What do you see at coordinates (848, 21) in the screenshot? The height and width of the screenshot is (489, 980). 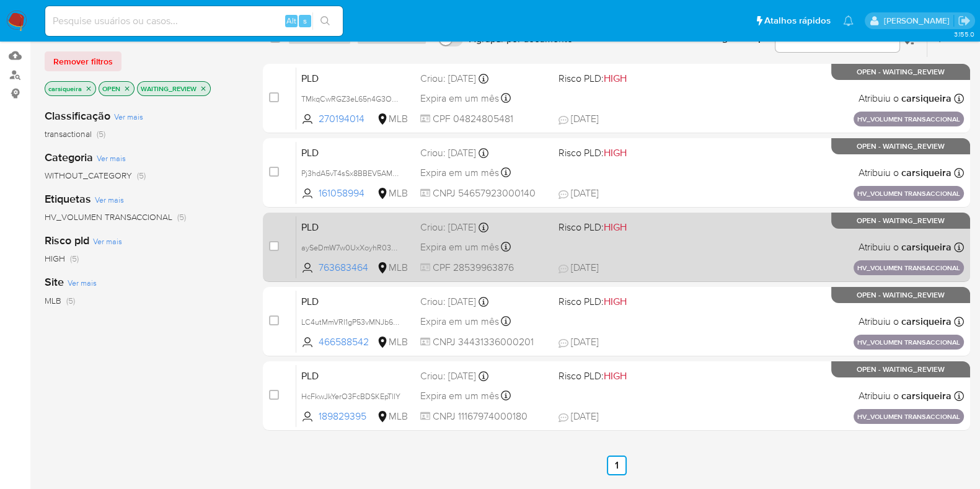 I see `a: Notificações` at bounding box center [848, 21].